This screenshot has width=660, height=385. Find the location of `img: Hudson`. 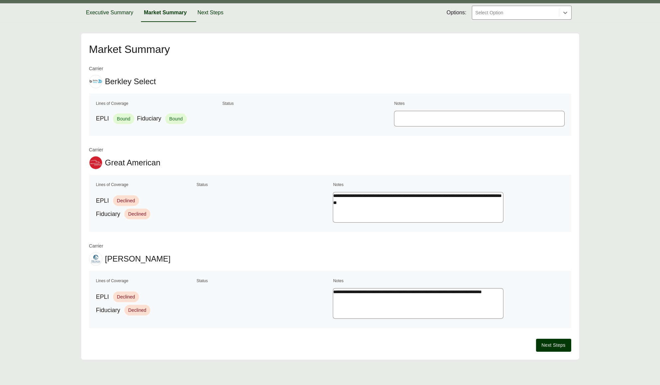

img: Hudson is located at coordinates (96, 259).